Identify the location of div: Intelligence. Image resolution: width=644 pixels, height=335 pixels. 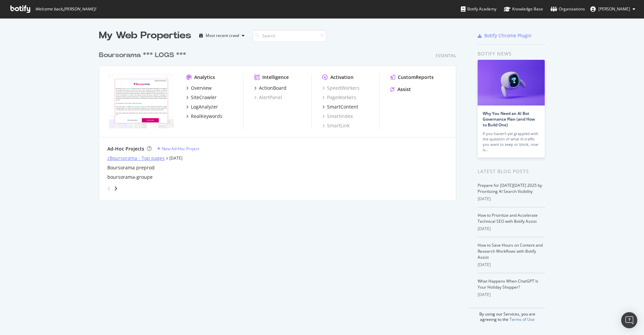
(275, 77).